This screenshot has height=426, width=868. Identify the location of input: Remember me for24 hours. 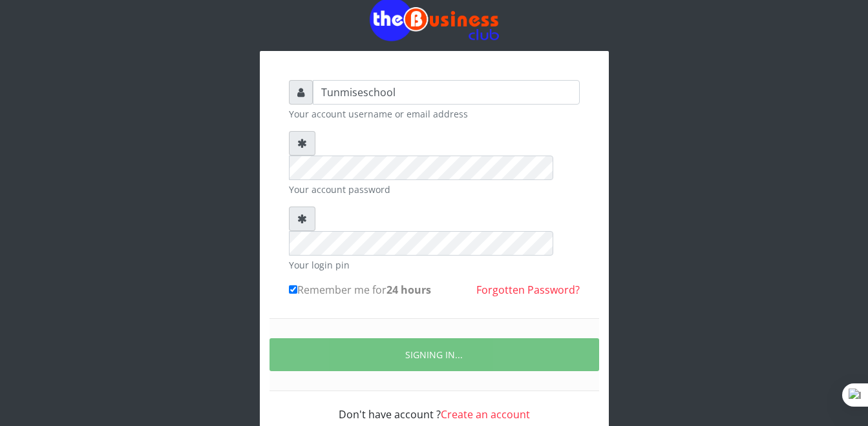
(293, 289).